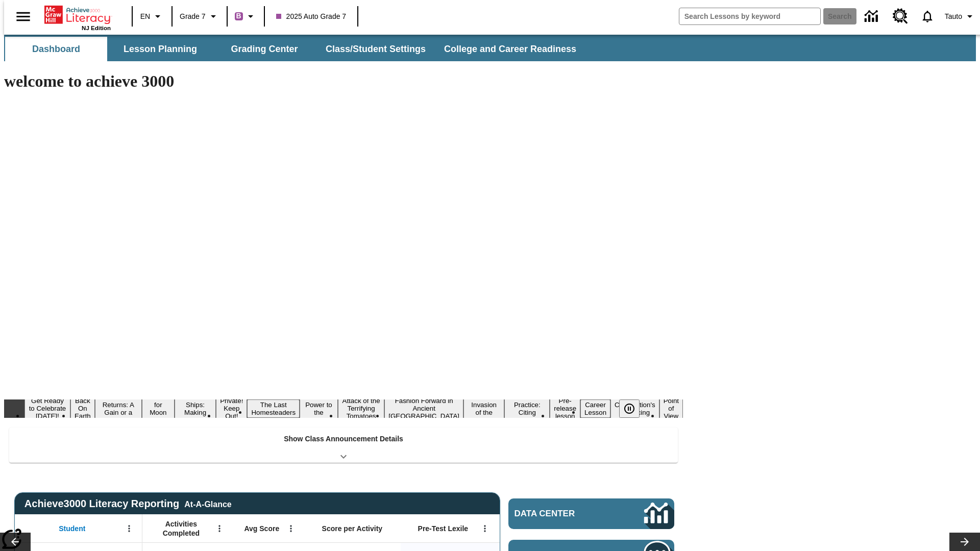  I want to click on button: Slide 14 Career Lesson, so click(595, 409).